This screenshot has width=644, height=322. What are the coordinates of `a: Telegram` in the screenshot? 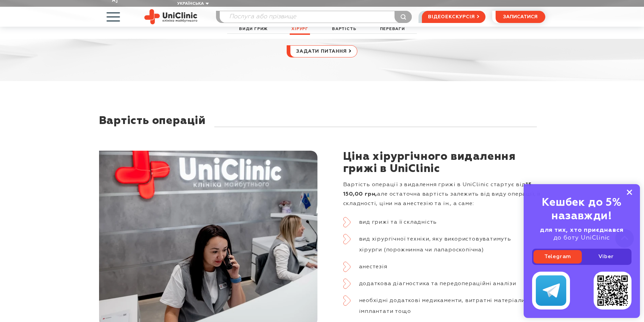 It's located at (557, 257).